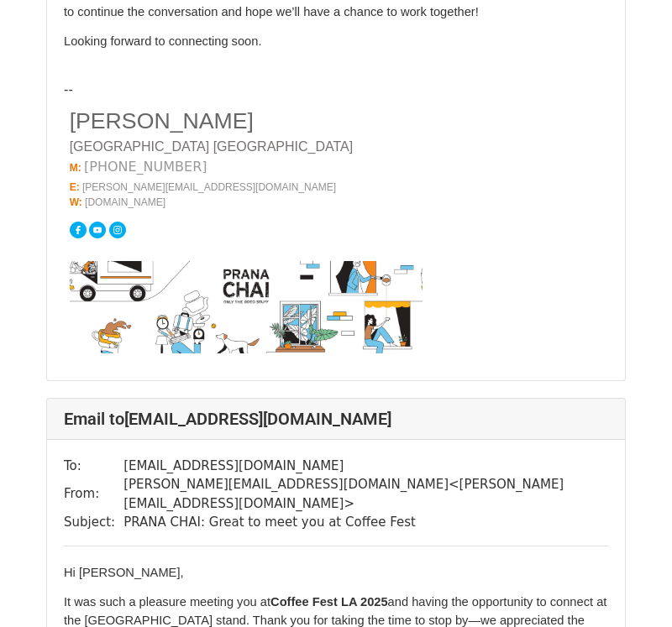 The image size is (672, 627). Describe the element at coordinates (76, 202) in the screenshot. I see `b: W:` at that location.